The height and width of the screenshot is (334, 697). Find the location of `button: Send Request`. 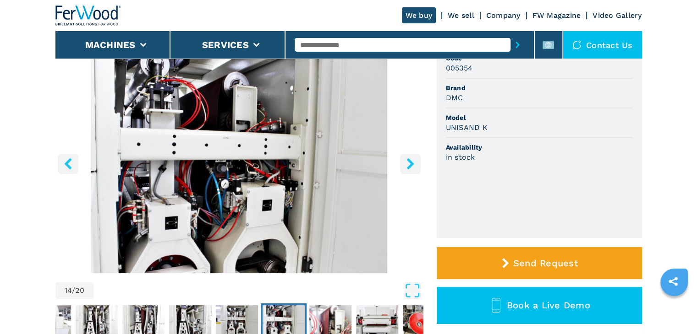

button: Send Request is located at coordinates (539, 263).